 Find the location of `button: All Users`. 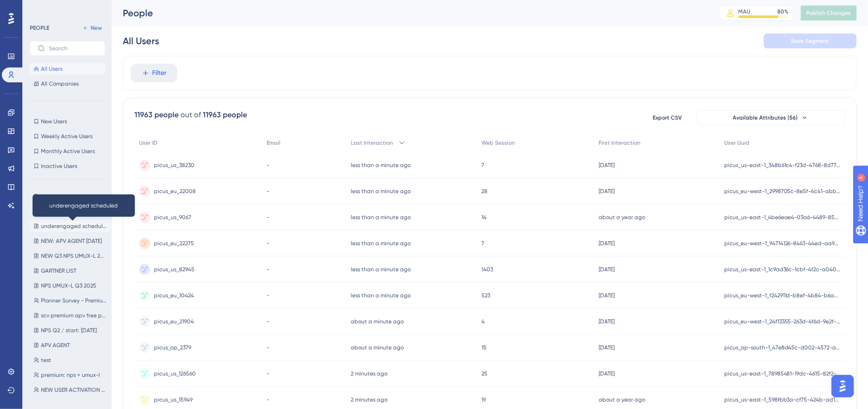

button: All Users is located at coordinates (67, 69).